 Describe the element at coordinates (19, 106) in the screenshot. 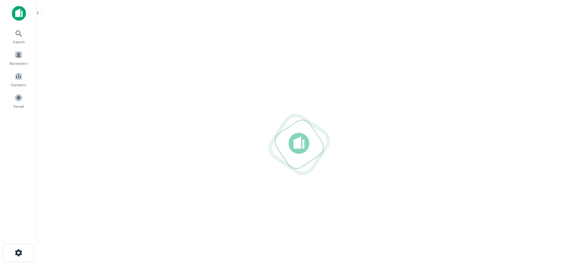

I see `span: Saved` at that location.